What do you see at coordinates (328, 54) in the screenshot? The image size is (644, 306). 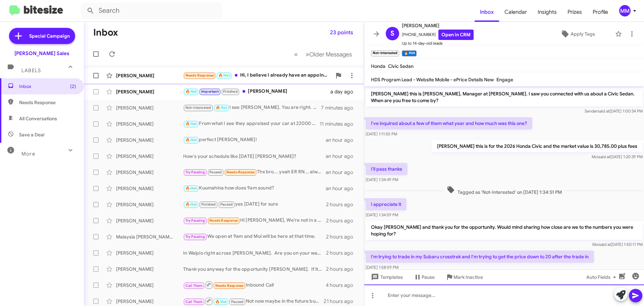 I see `button: Next` at bounding box center [328, 54].